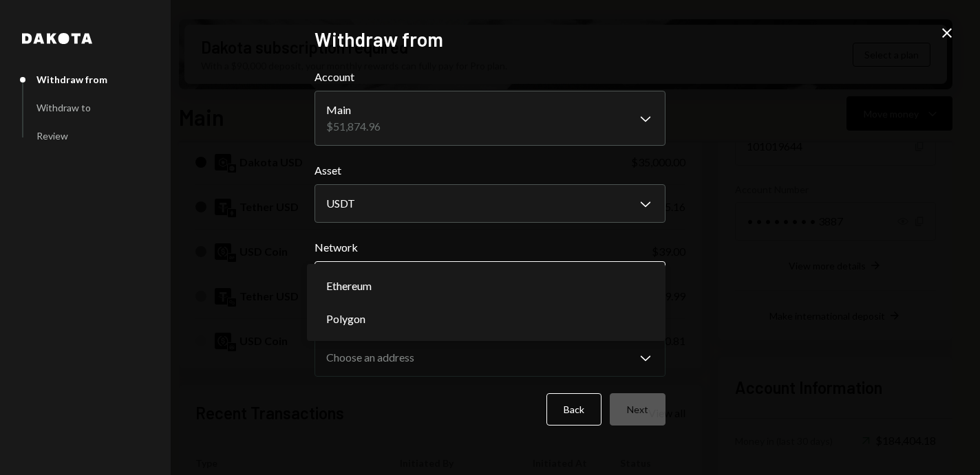  I want to click on label: Asset, so click(490, 170).